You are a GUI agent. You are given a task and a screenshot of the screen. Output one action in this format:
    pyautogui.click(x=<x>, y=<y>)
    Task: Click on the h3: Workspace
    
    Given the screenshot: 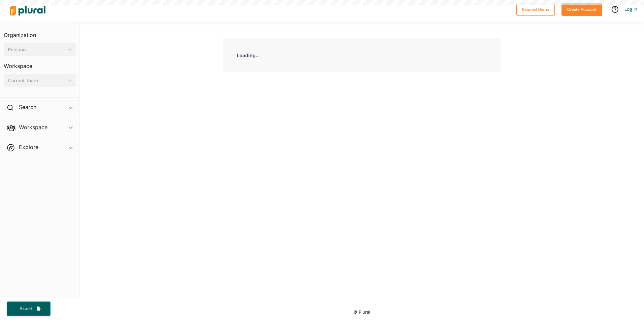 What is the action you would take?
    pyautogui.click(x=40, y=64)
    